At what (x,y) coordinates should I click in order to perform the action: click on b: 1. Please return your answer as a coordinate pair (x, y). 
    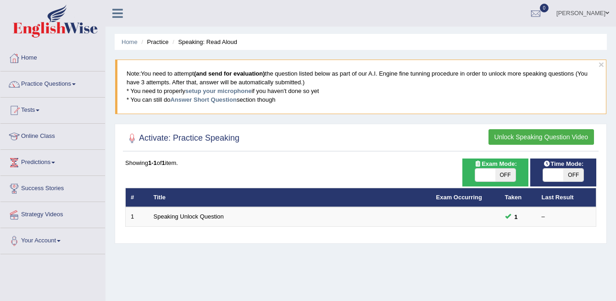
    Looking at the image, I should click on (163, 163).